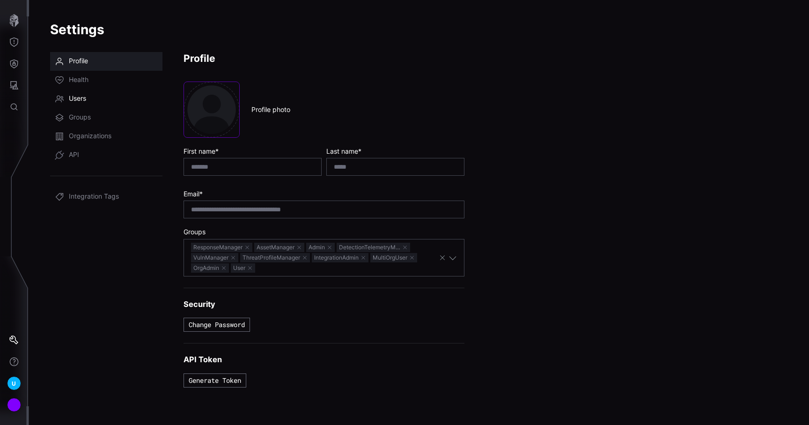  I want to click on span: Groups, so click(80, 118).